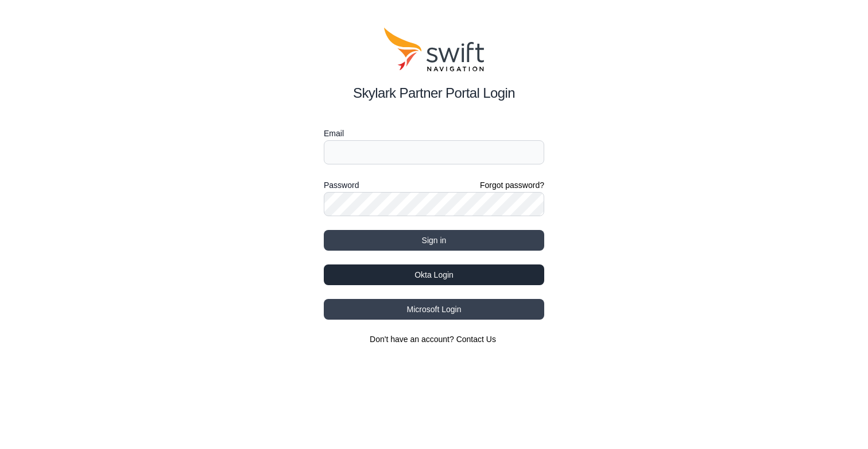 Image resolution: width=868 pixels, height=449 pixels. I want to click on button: Sign in, so click(434, 240).